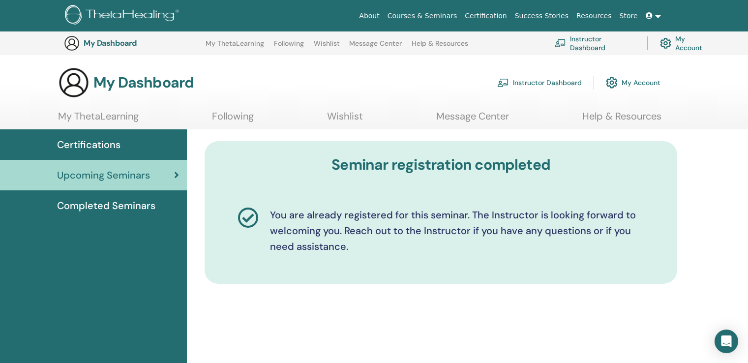  What do you see at coordinates (628, 16) in the screenshot?
I see `a: Store` at bounding box center [628, 16].